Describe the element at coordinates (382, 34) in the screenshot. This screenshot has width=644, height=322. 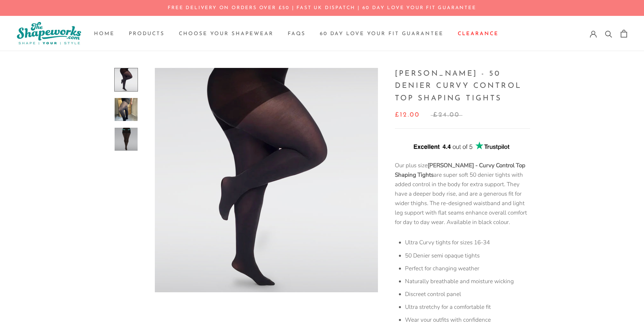
I see `a: 60 Day Love Your Fit Guarantee60 Day Love Your Fit Guarantee` at that location.